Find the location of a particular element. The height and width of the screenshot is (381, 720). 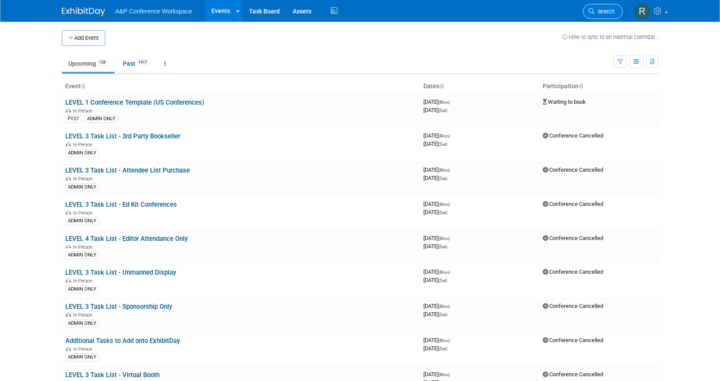

button: Add Event is located at coordinates (83, 38).